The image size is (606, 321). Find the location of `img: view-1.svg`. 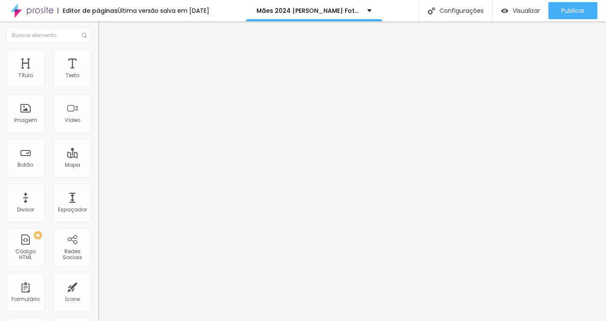

img: view-1.svg is located at coordinates (505, 11).